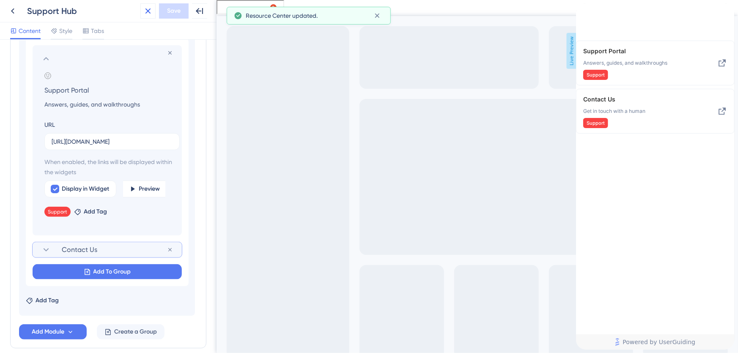  I want to click on button: Add Module, so click(53, 332).